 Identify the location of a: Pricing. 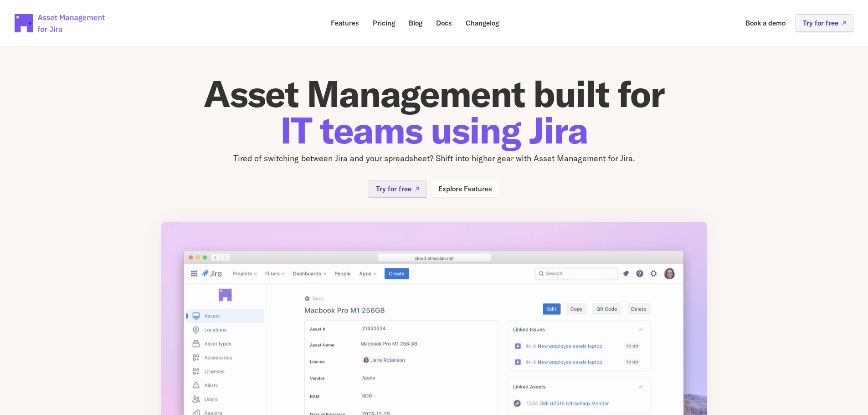
(384, 23).